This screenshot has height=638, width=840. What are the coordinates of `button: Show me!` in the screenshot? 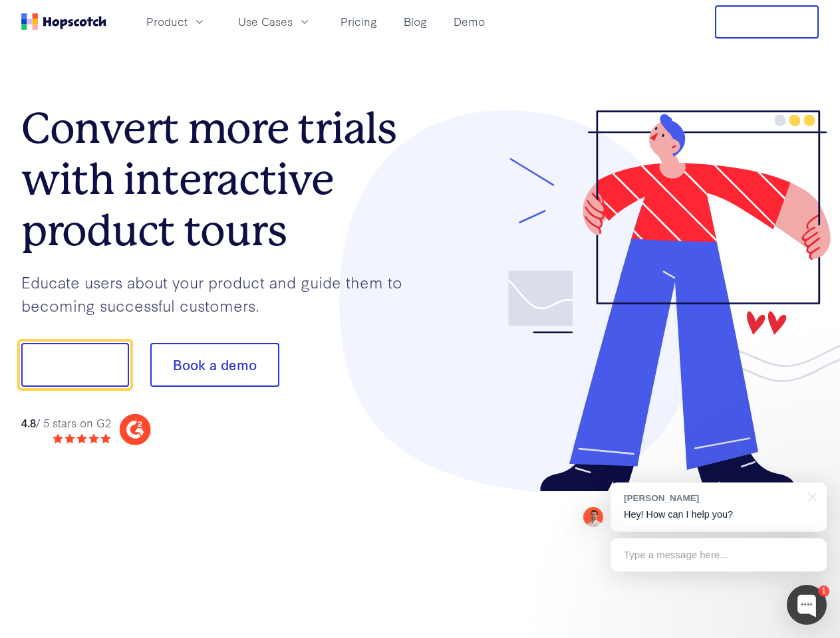 It's located at (75, 365).